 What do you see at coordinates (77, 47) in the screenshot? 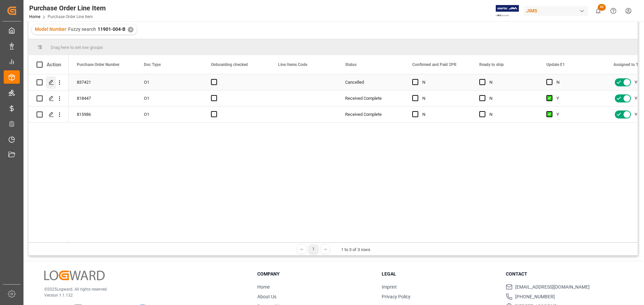
I see `span: Drag here to set row groups` at bounding box center [77, 47].